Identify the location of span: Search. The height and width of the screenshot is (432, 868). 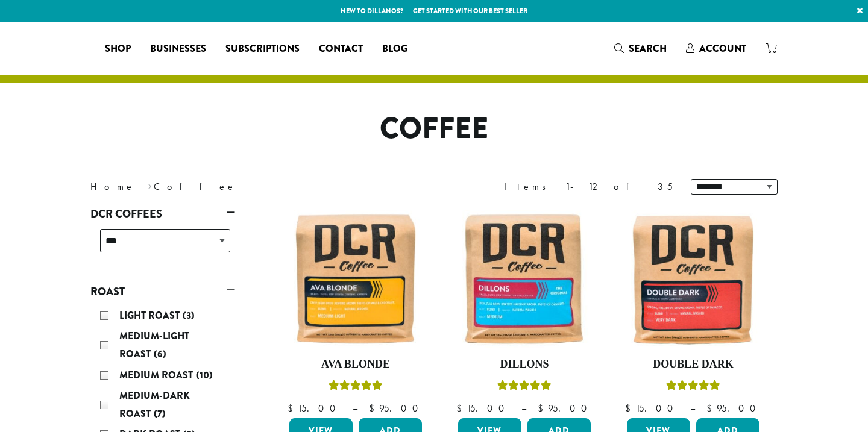
(647, 48).